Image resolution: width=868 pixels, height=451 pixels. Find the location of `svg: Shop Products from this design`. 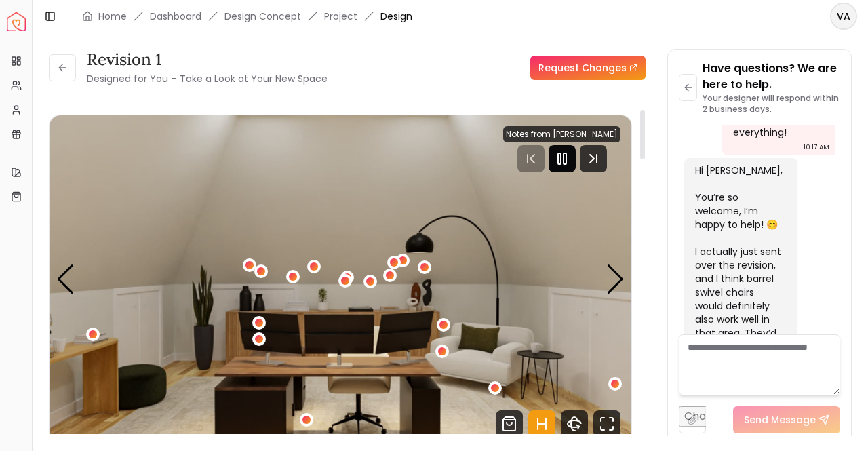

svg: Shop Products from this design is located at coordinates (510, 424).